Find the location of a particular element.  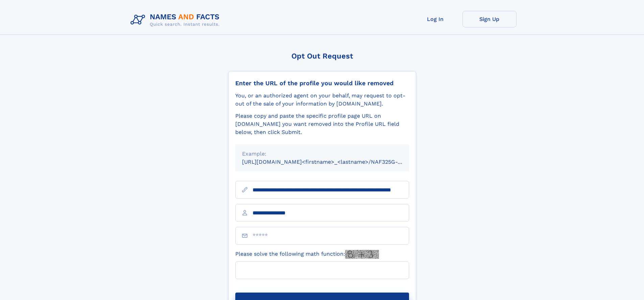

label: Please solve the following math function: is located at coordinates (307, 255).